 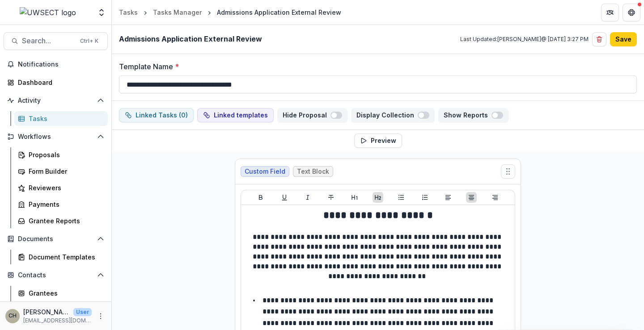 I want to click on button: Save, so click(x=623, y=39).